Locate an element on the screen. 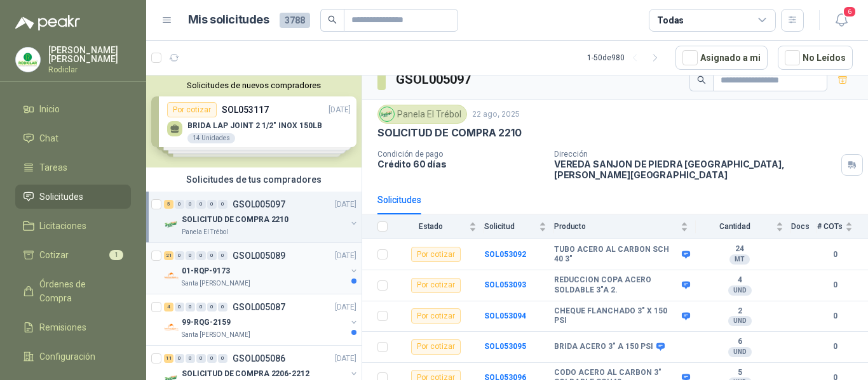 Image resolution: width=868 pixels, height=380 pixels. div: MT is located at coordinates (739, 260).